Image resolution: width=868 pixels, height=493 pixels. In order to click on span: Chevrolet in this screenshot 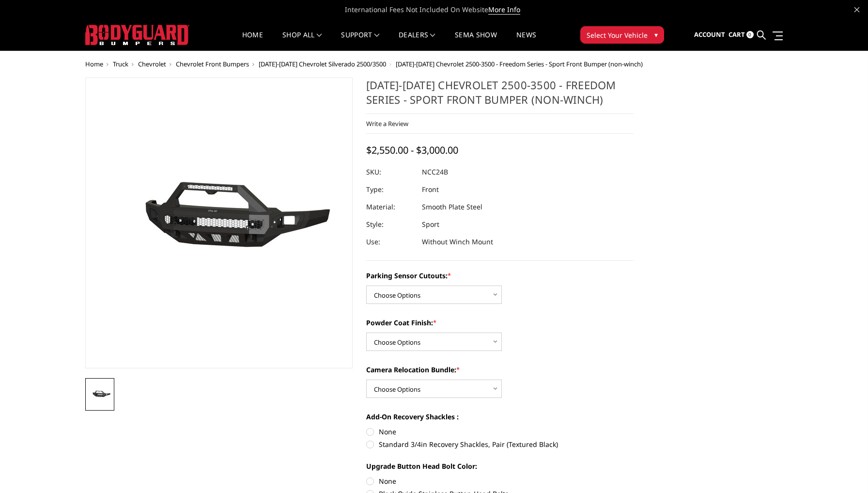, I will do `click(152, 64)`.